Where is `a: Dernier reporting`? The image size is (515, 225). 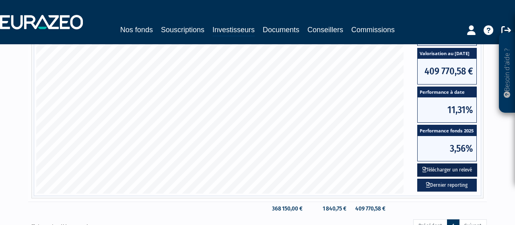 a: Dernier reporting is located at coordinates (447, 185).